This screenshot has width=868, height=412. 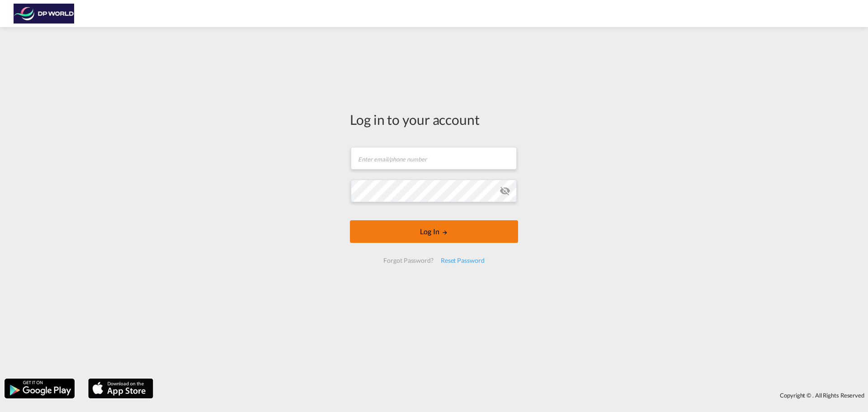 I want to click on img: apple.png, so click(x=121, y=389).